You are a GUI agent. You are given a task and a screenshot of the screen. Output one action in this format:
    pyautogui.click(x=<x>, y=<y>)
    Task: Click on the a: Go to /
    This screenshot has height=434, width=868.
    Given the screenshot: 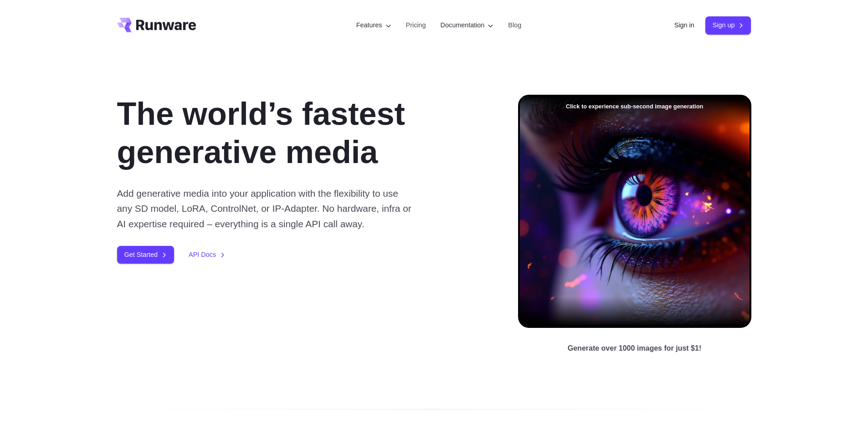 What is the action you would take?
    pyautogui.click(x=157, y=25)
    